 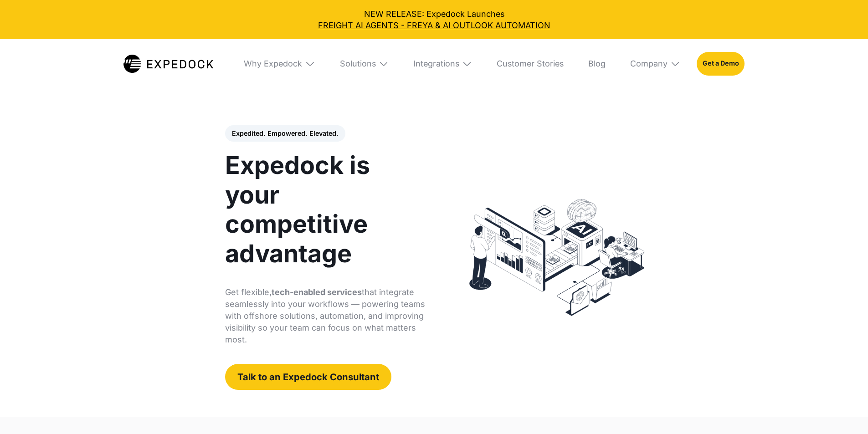 I want to click on a: Get a Demo, so click(x=720, y=64).